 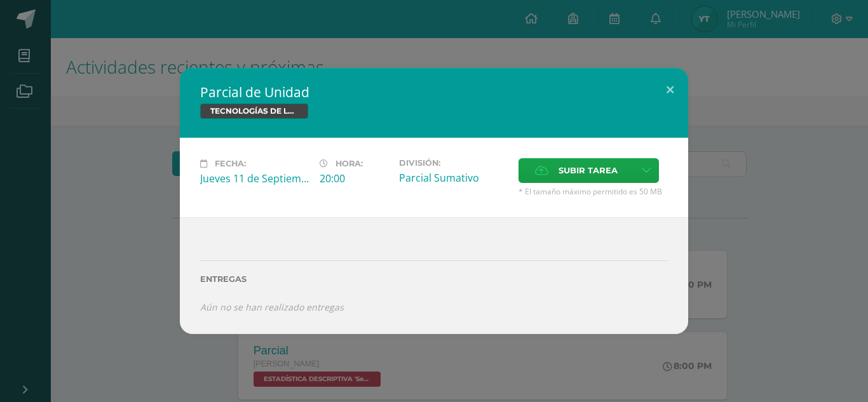 I want to click on div: Jueves 11 de Septiembre, so click(x=255, y=179).